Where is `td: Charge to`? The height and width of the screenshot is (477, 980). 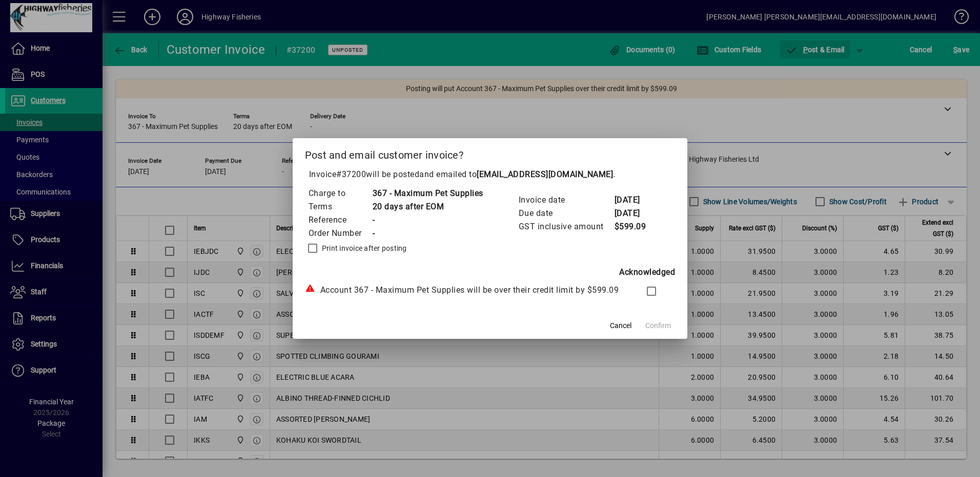 td: Charge to is located at coordinates (340, 194).